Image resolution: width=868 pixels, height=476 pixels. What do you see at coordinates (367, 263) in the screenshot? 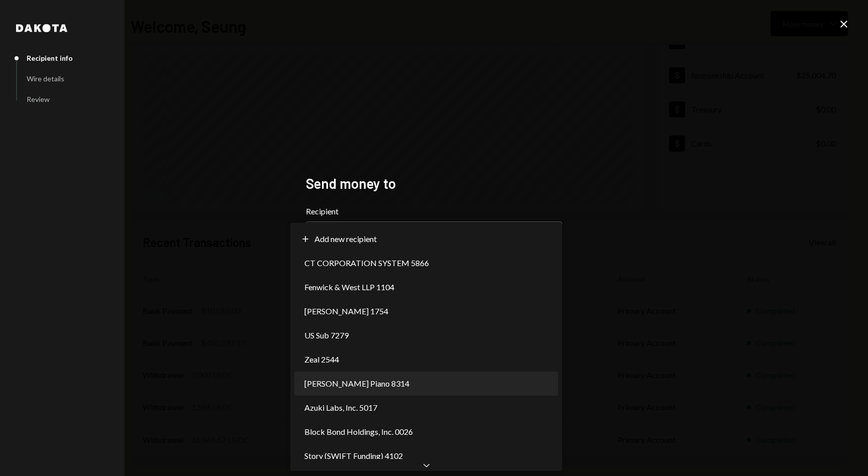
I see `span: CT CORPORATION SYSTEM 5866` at bounding box center [367, 263].